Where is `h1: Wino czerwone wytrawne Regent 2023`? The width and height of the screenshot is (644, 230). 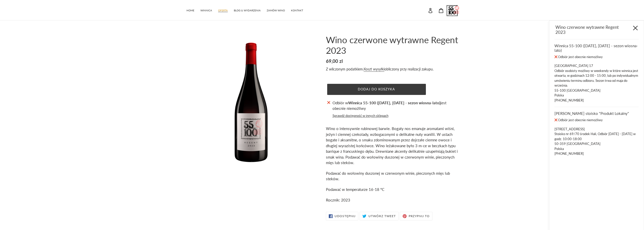
h1: Wino czerwone wytrawne Regent 2023 is located at coordinates (393, 45).